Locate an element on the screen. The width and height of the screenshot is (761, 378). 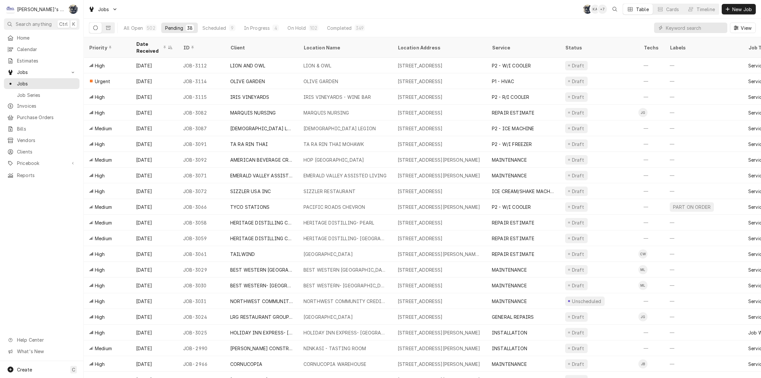
div: Location Name is located at coordinates (345, 47).